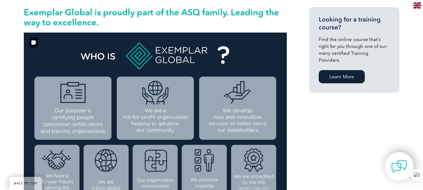  What do you see at coordinates (354, 23) in the screenshot?
I see `h3: Looking for a training course?` at bounding box center [354, 23].